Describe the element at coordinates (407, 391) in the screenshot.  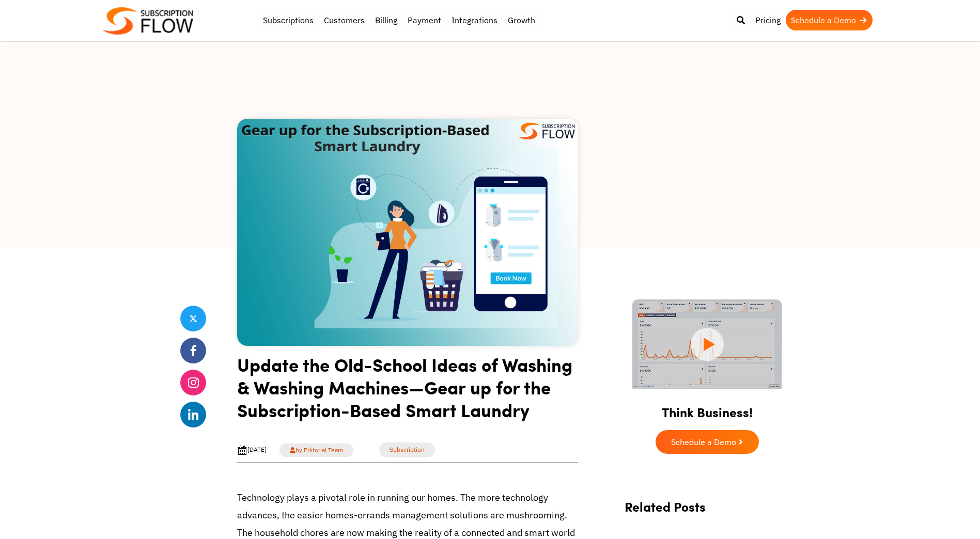
I see `h1: Update the Old-School Ideas of Washing & Washing Machines—Gear up for the Subscription-Based Smar...` at that location.